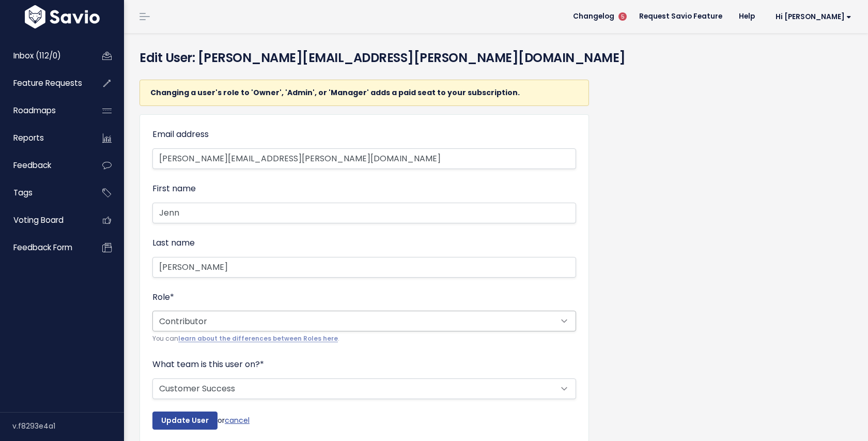 The width and height of the screenshot is (868, 441). What do you see at coordinates (237, 420) in the screenshot?
I see `a: cancel` at bounding box center [237, 420].